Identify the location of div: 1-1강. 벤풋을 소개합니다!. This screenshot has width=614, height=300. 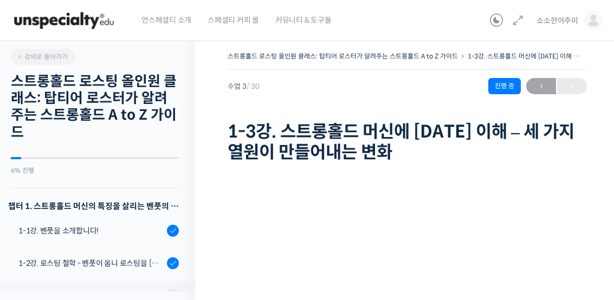
(91, 231).